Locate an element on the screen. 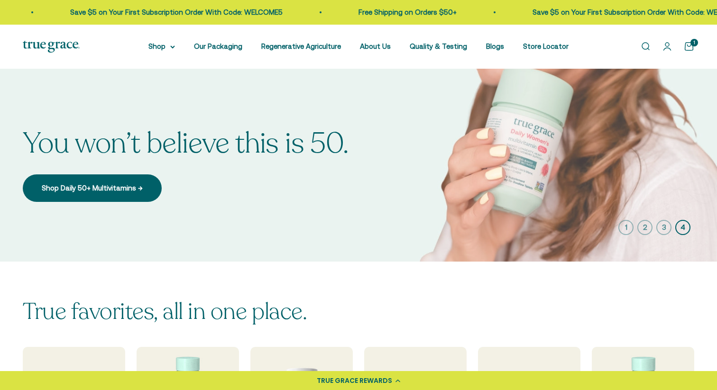 The width and height of the screenshot is (717, 390). cart-count: 1 is located at coordinates (694, 43).